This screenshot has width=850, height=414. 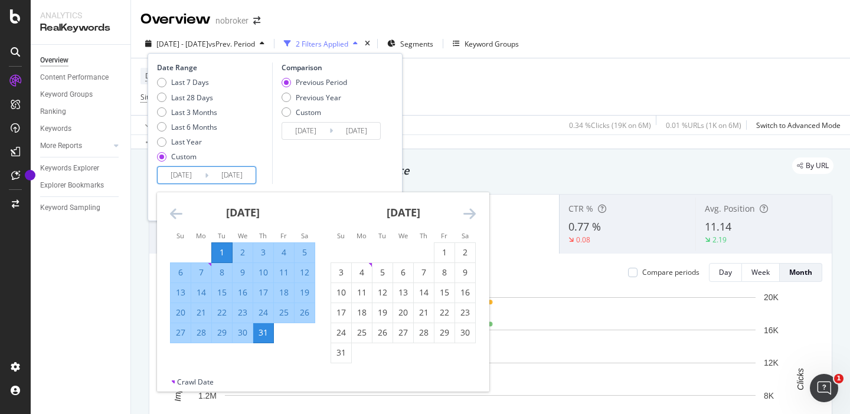 What do you see at coordinates (817, 166) in the screenshot?
I see `span: By URL` at bounding box center [817, 166].